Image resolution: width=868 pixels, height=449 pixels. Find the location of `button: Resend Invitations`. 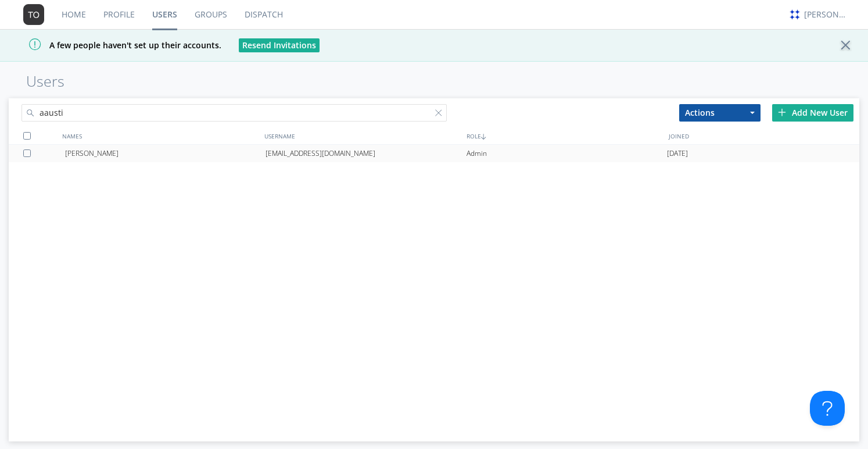

button: Resend Invitations is located at coordinates (279, 45).